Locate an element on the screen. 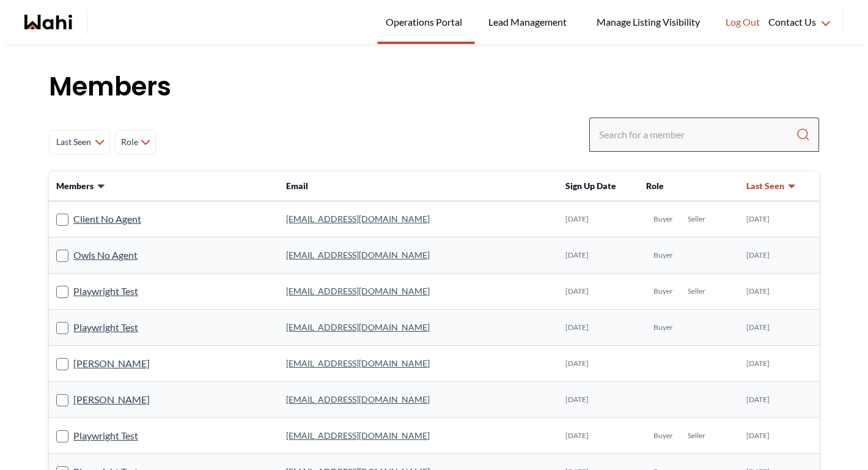 This screenshot has width=868, height=470. input: Search input is located at coordinates (698, 134).